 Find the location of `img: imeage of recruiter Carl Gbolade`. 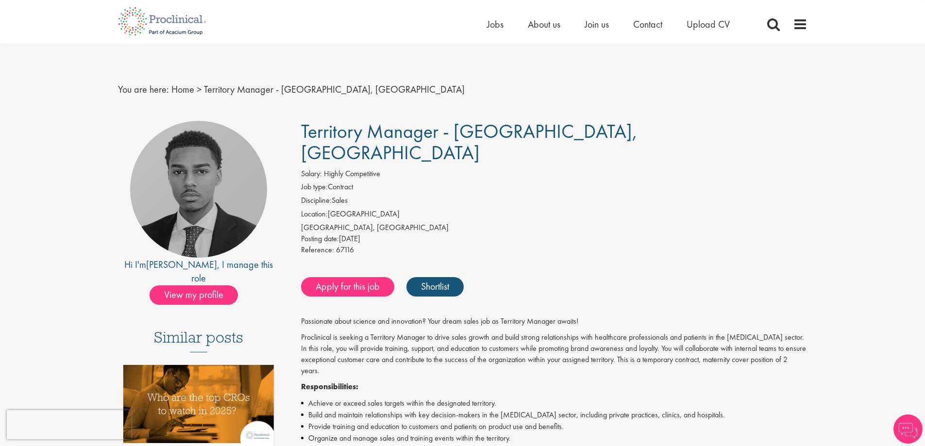

img: imeage of recruiter Carl Gbolade is located at coordinates (199, 189).